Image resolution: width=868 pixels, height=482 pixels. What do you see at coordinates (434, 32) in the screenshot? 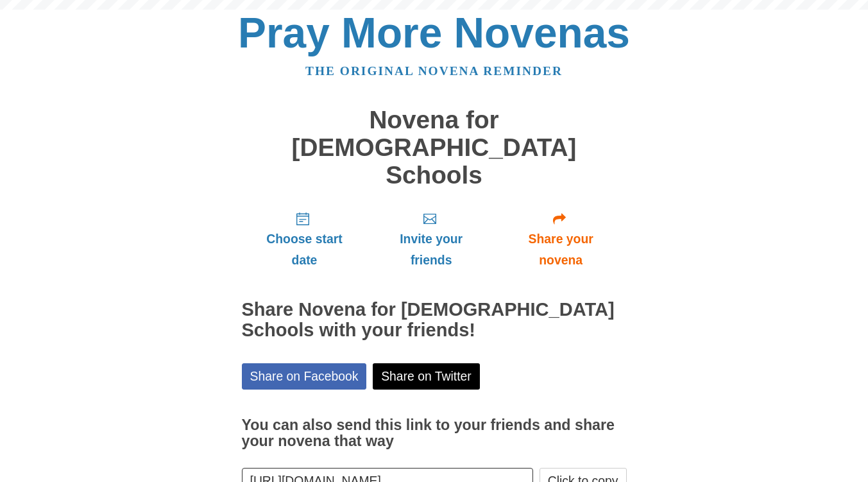
I see `a: Pray More Novenas` at bounding box center [434, 32].